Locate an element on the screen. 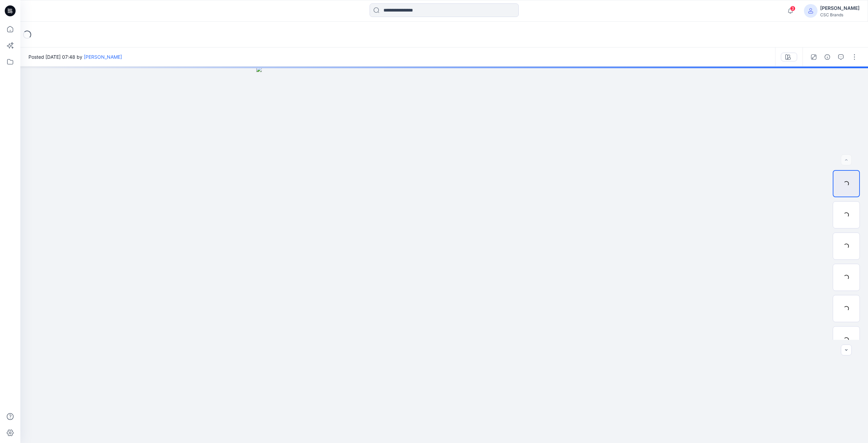 The width and height of the screenshot is (868, 443). svg: avatar is located at coordinates (810, 11).